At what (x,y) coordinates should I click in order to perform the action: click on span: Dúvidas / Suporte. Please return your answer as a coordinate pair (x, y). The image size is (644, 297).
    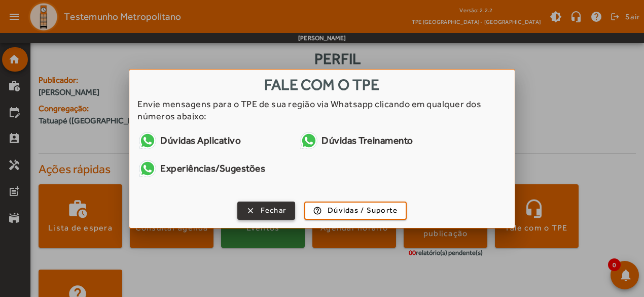
    Looking at the image, I should click on (363, 210).